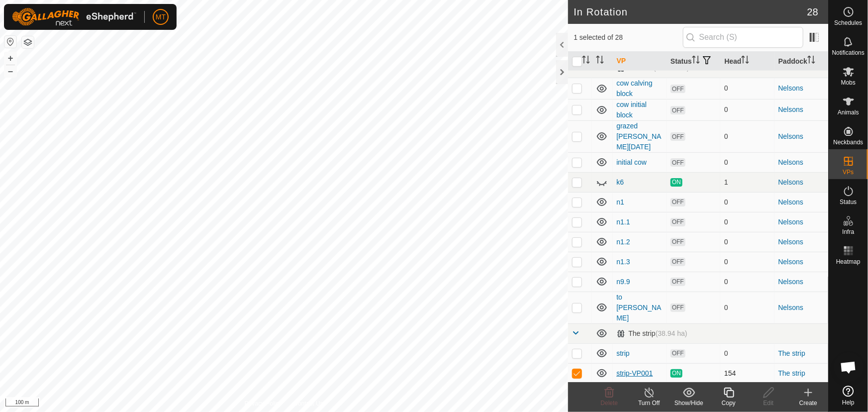  I want to click on span: Delete, so click(609, 403).